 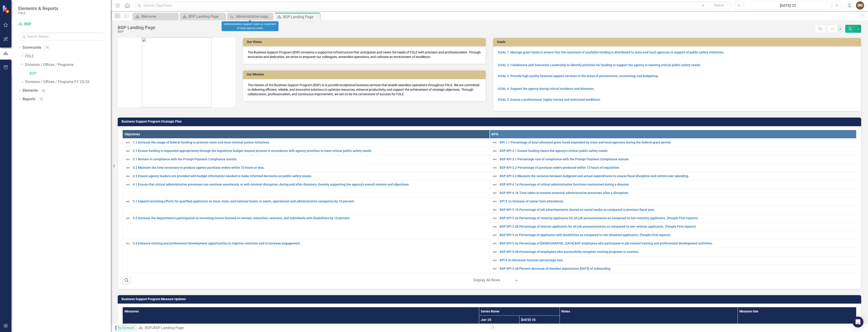 I want to click on a: GOAL 3. Provide high quality financial support services in the areas of procurement, accounting, ..., so click(x=578, y=76).